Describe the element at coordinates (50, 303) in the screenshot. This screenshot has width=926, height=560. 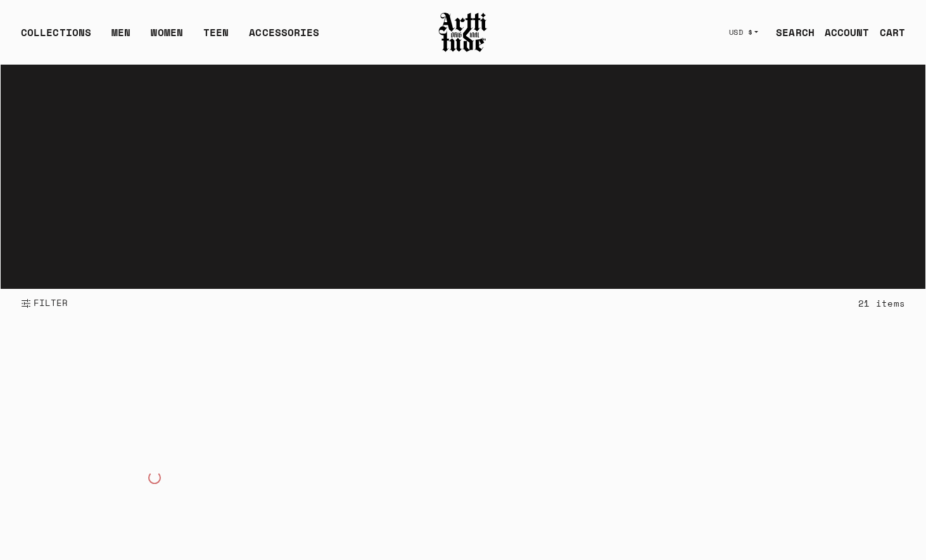
I see `span: FILTER` at that location.